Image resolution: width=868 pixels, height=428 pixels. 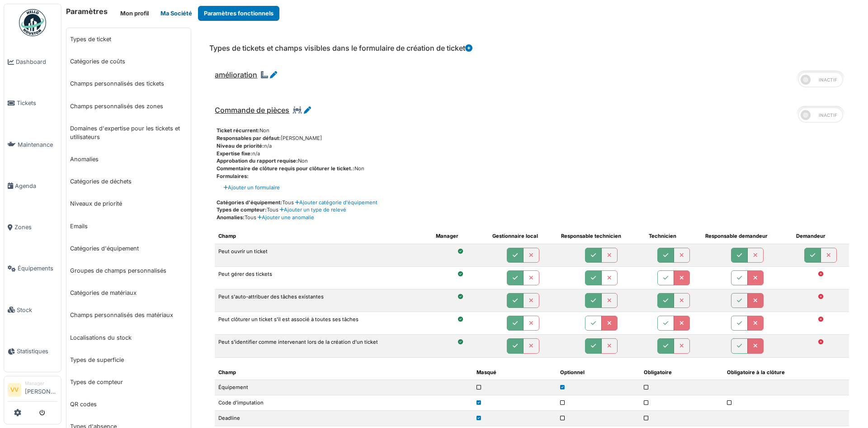 I want to click on a: Mon profil, so click(x=135, y=13).